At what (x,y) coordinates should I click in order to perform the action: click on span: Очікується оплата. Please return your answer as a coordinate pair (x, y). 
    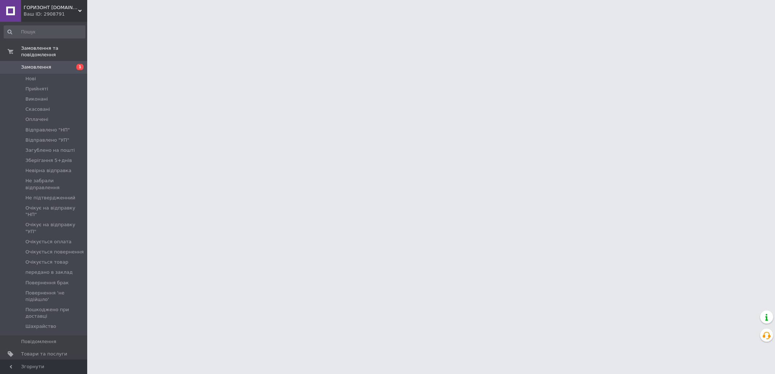
    Looking at the image, I should click on (48, 242).